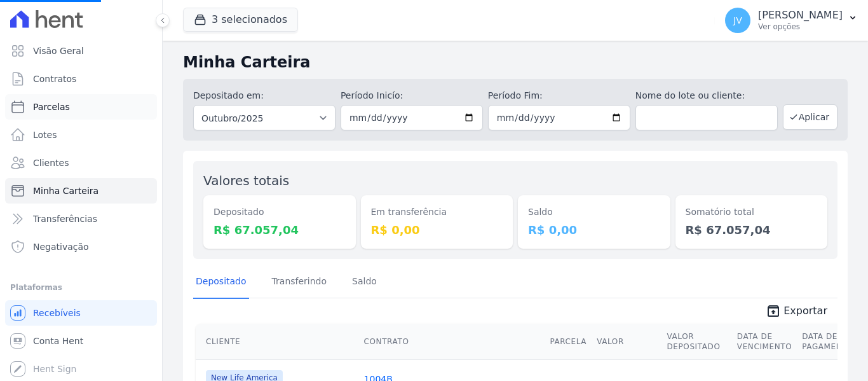  I want to click on label: Período Inicío:, so click(412, 95).